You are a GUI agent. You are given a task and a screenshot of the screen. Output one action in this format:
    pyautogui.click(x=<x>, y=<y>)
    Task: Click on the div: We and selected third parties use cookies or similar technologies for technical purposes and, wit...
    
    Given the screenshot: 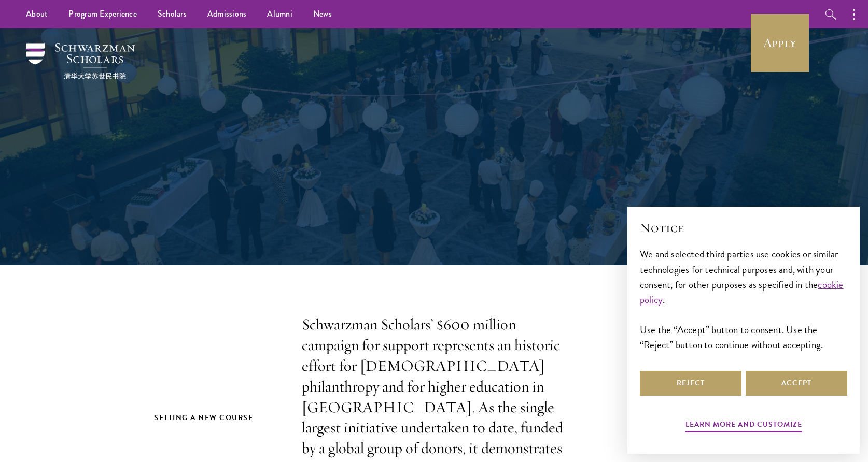 What is the action you would take?
    pyautogui.click(x=743, y=299)
    